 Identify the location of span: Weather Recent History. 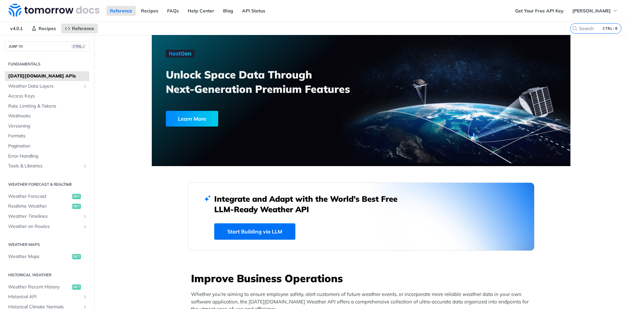
(39, 287).